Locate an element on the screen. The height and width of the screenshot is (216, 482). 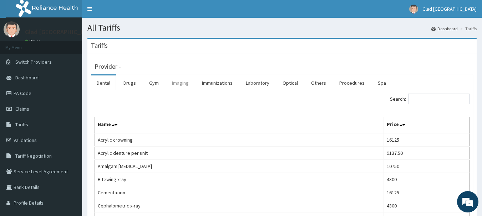
a: Dashboard is located at coordinates (444, 29).